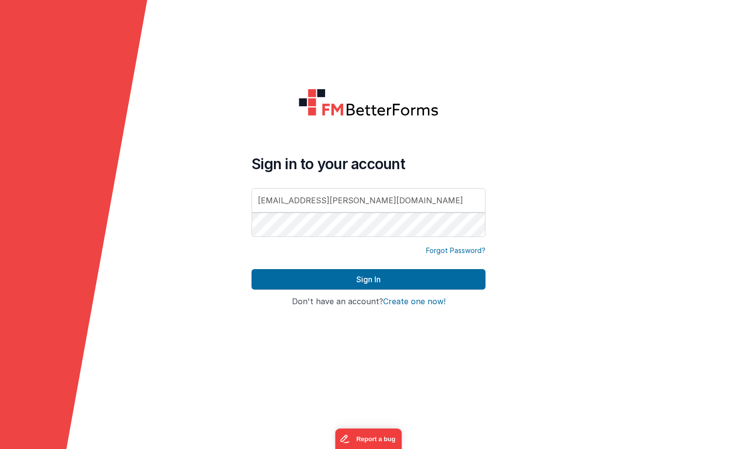  What do you see at coordinates (369, 279) in the screenshot?
I see `button: Sign In` at bounding box center [369, 279].